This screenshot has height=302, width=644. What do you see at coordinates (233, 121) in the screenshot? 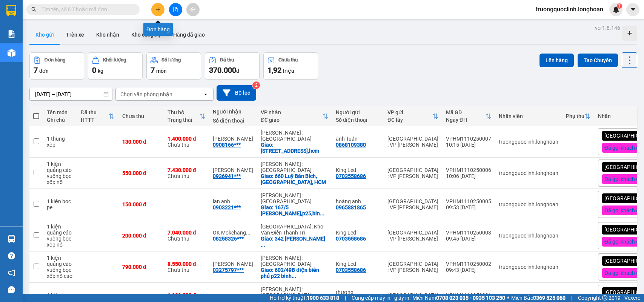
I see `div: Số điện thoại` at bounding box center [233, 121].